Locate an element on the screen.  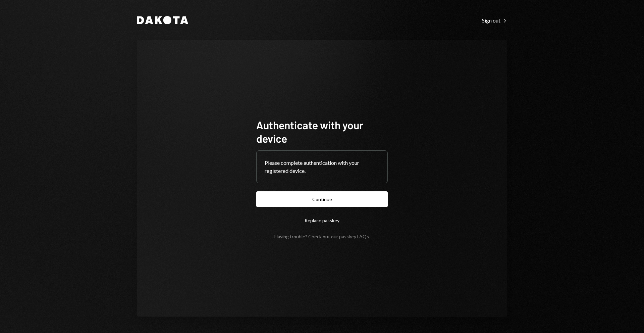
h1: Authenticate with your device is located at coordinates (322, 132).